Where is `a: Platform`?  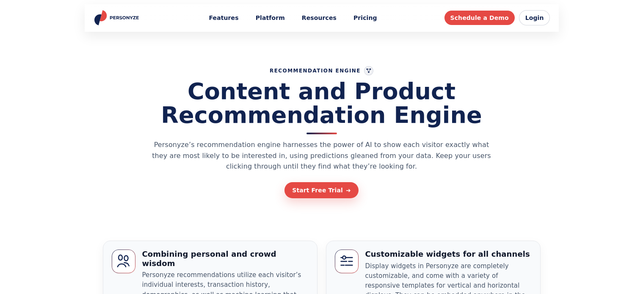 a: Platform is located at coordinates (270, 18).